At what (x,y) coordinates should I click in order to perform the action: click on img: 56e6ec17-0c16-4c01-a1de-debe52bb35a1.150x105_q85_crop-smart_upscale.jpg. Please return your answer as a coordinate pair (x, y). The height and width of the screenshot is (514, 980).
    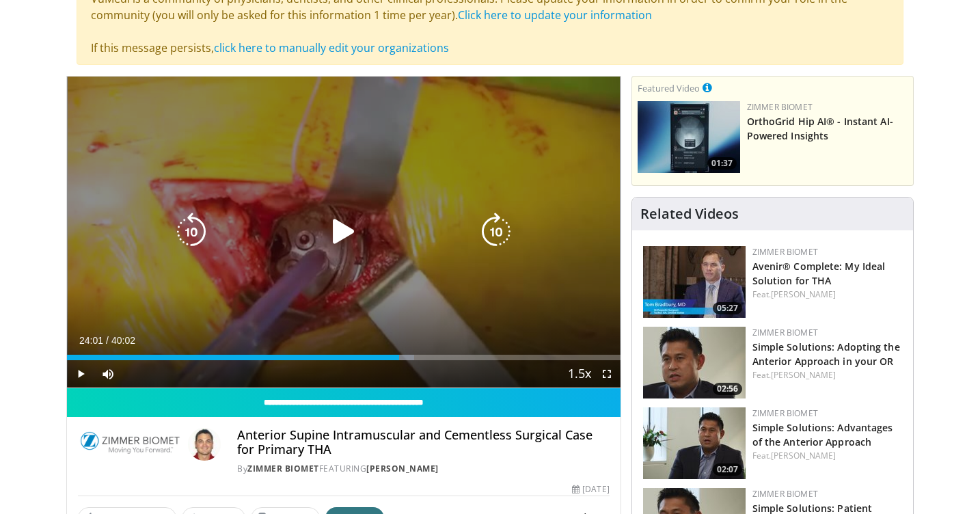
    Looking at the image, I should click on (695, 443).